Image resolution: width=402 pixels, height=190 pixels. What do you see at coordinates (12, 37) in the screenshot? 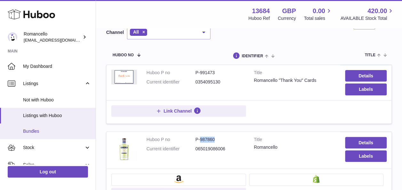
I see `img: internalAdmin-13684@internal.huboo.com` at bounding box center [12, 37].